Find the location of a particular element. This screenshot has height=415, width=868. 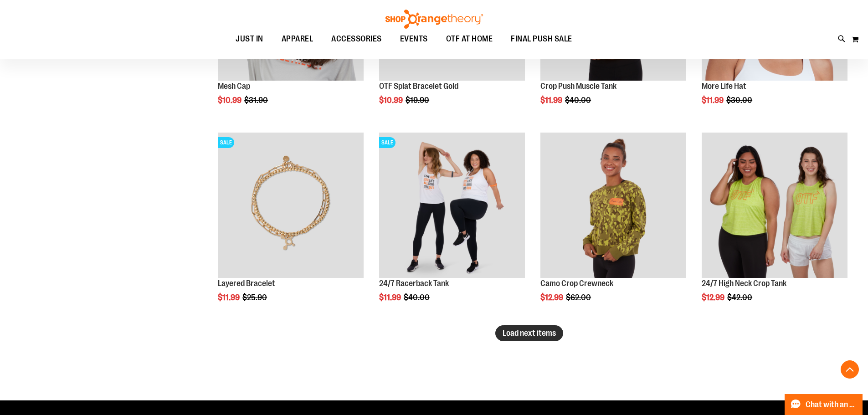

span: Chat with an Expert is located at coordinates (831, 404).